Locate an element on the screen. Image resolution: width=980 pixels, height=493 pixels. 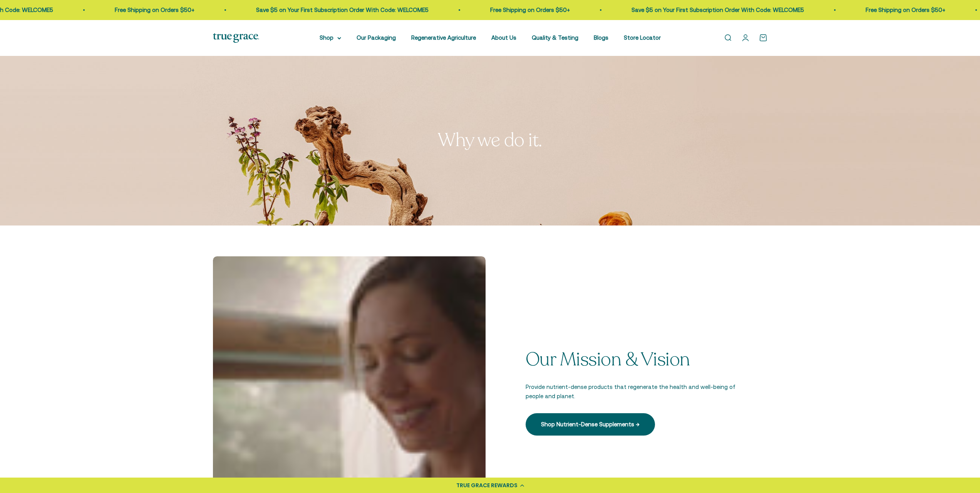
a: Store Locator is located at coordinates (642, 37).